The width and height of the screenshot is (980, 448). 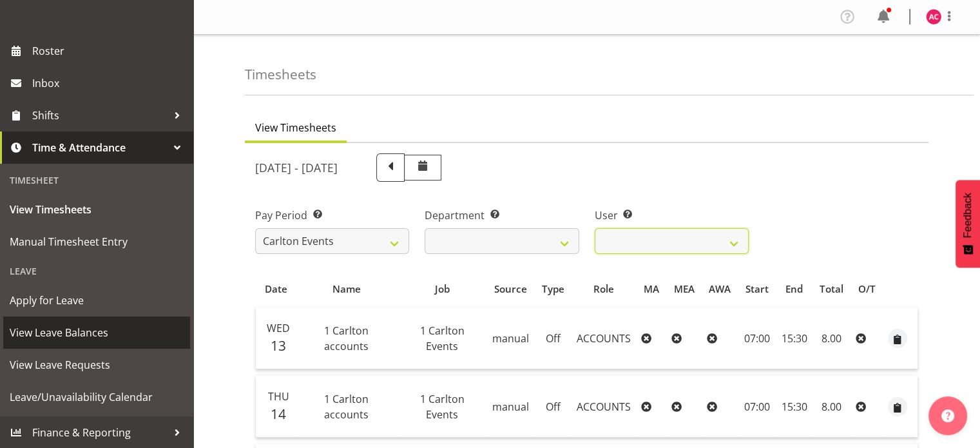 What do you see at coordinates (651, 289) in the screenshot?
I see `span: MA` at bounding box center [651, 289].